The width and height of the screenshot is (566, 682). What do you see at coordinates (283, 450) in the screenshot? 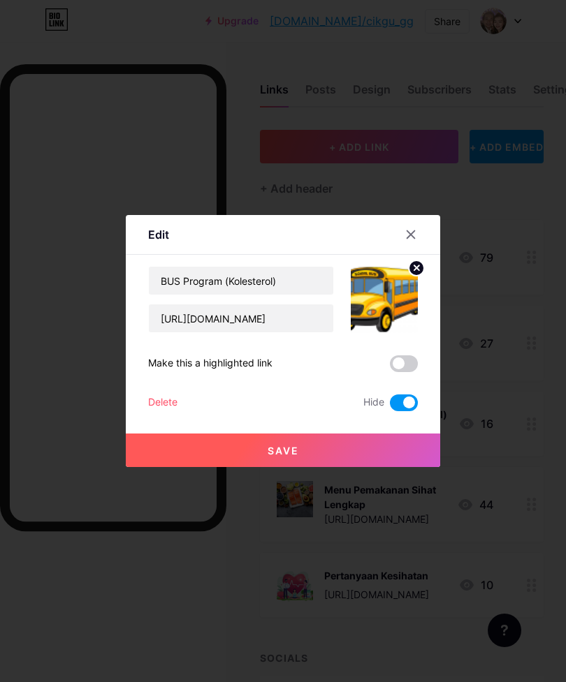
I see `span: Save` at bounding box center [283, 450].